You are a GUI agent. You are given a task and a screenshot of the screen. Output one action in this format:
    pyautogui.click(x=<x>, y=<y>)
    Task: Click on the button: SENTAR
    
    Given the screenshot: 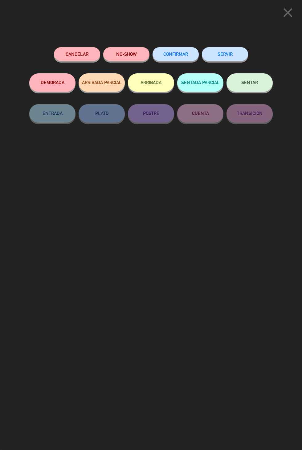 What is the action you would take?
    pyautogui.click(x=250, y=83)
    